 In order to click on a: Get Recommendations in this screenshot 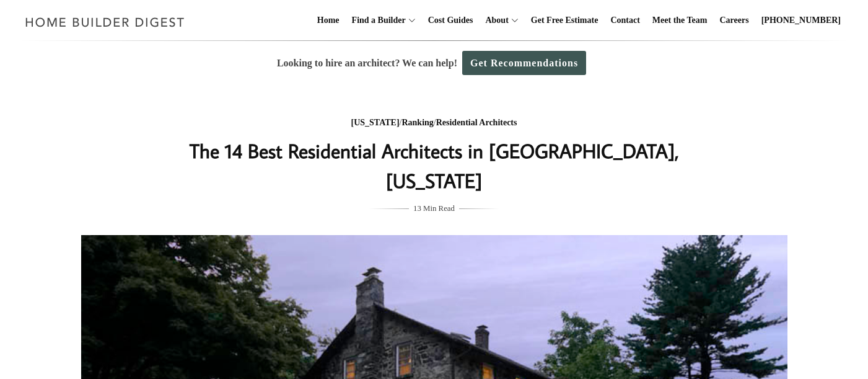, I will do `click(524, 63)`.